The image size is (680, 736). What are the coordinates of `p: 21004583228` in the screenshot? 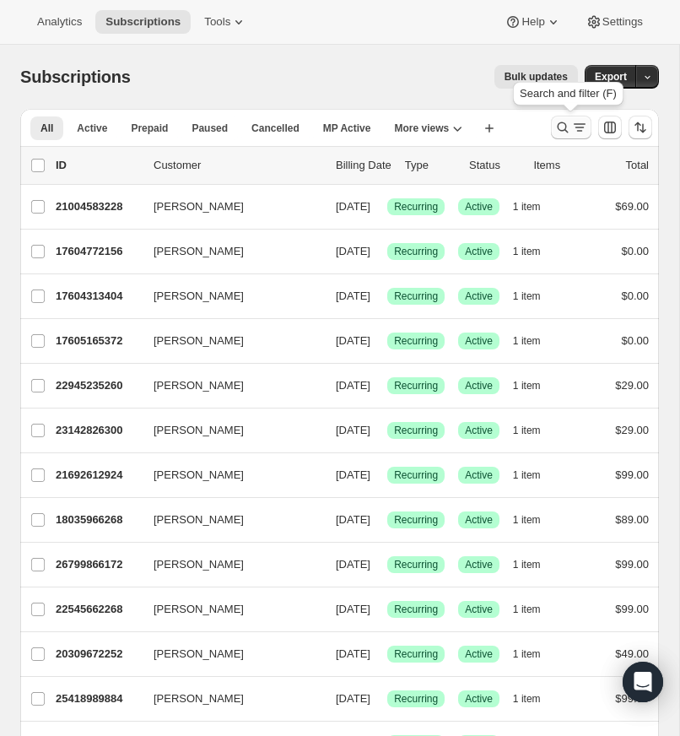 It's located at (98, 207).